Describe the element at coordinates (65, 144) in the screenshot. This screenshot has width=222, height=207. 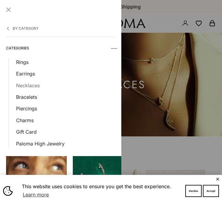
I see `a: Paloma High Jewelry` at that location.